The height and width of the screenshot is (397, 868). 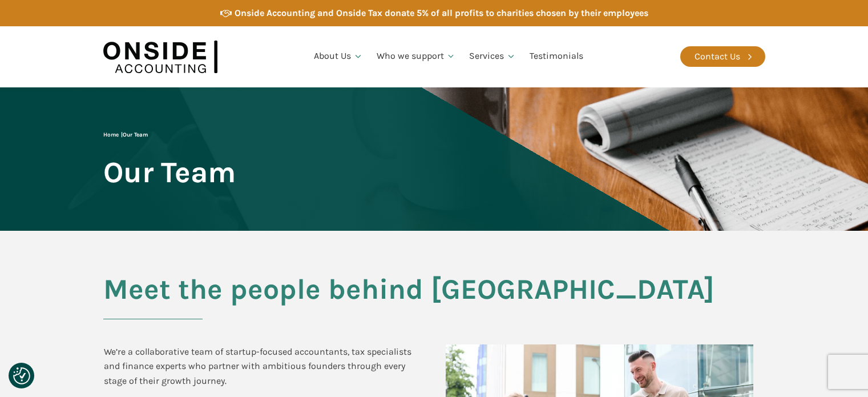 What do you see at coordinates (556, 56) in the screenshot?
I see `a: Testimonials` at bounding box center [556, 56].